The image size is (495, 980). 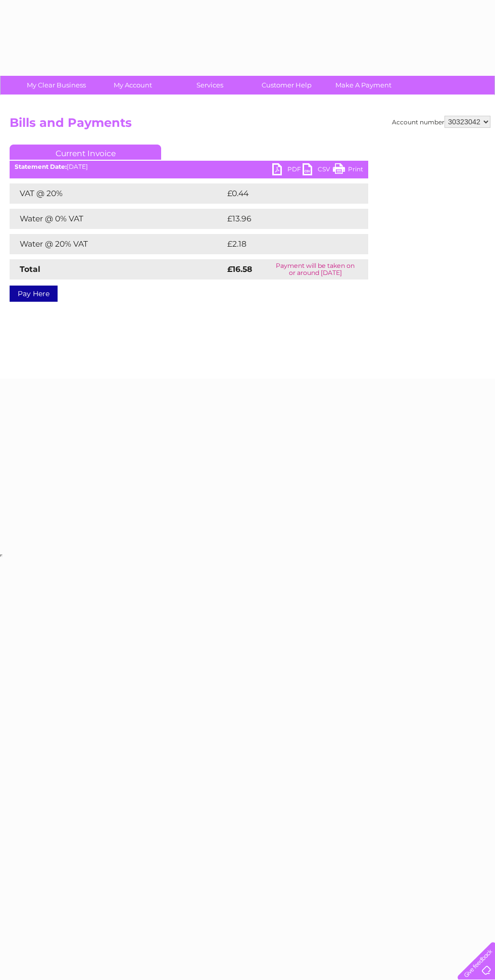 I want to click on b: Statement Date:, so click(x=41, y=166).